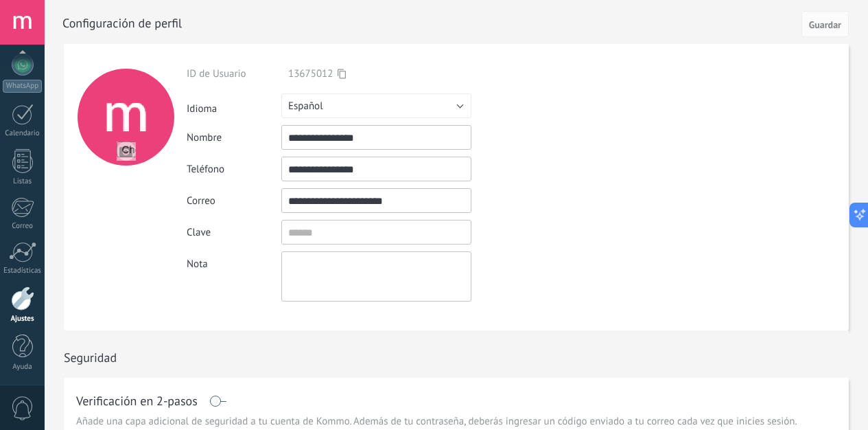 The height and width of the screenshot is (430, 868). Describe the element at coordinates (234, 74) in the screenshot. I see `div: ID de Usuario` at that location.